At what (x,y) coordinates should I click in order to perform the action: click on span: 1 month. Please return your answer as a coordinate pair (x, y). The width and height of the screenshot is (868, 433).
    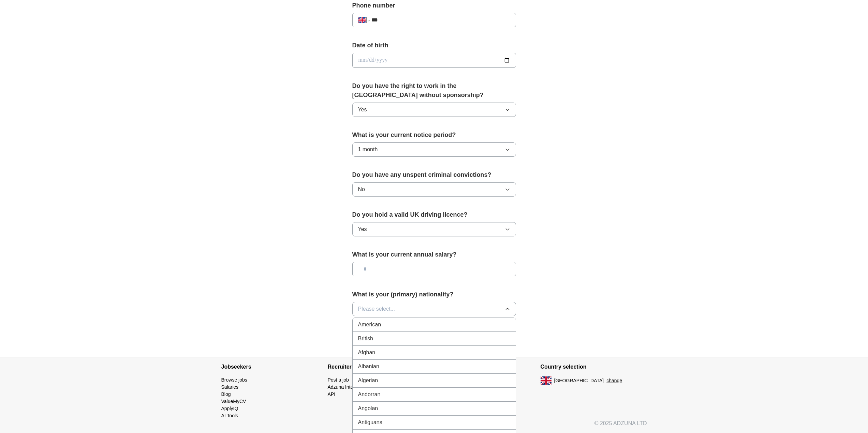
    Looking at the image, I should click on (368, 150).